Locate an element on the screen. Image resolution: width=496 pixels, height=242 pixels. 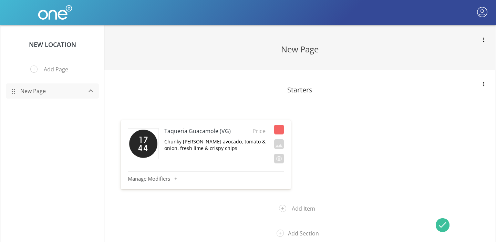
a: New Location is located at coordinates (52, 44).